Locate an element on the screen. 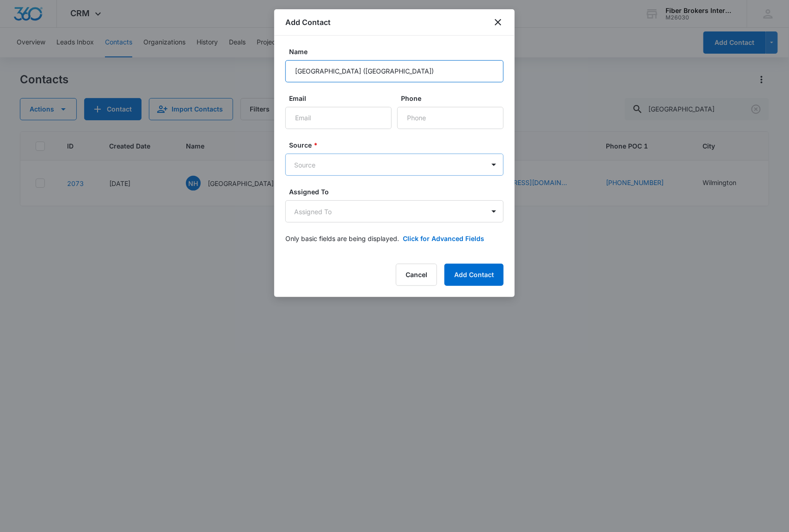 Image resolution: width=789 pixels, height=532 pixels. label: Source is located at coordinates (398, 144).